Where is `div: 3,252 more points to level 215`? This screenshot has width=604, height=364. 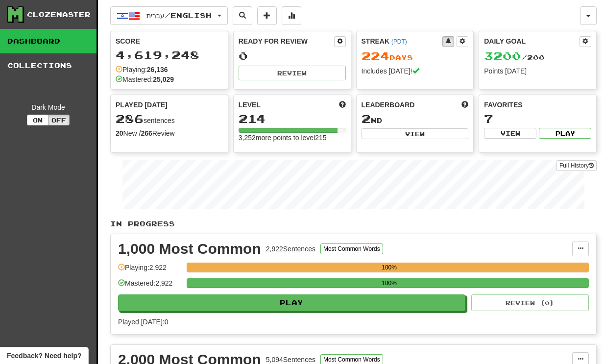 div: 3,252 more points to level 215 is located at coordinates (292, 137).